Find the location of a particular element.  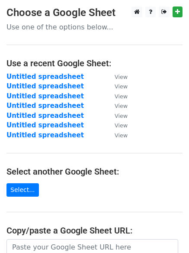

h3: Choose a Google Sheet is located at coordinates (94, 13).